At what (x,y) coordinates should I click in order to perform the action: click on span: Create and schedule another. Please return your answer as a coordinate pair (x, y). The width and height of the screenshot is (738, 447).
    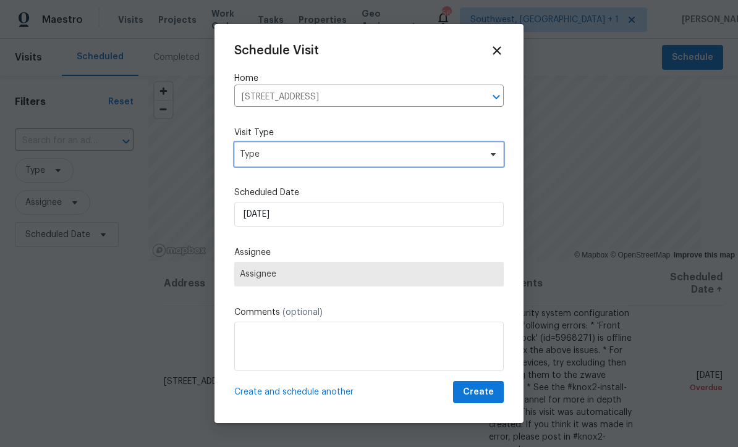
    Looking at the image, I should click on (293, 392).